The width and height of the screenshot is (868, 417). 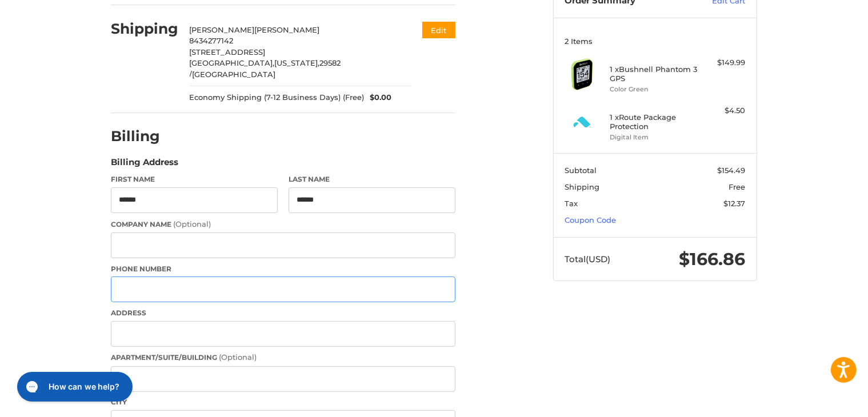 What do you see at coordinates (73, 19) in the screenshot?
I see `h2: How can we help?` at bounding box center [73, 19].